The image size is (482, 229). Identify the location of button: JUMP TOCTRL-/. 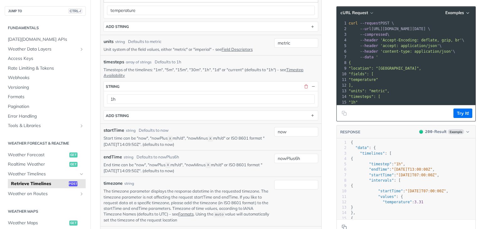
(45, 11).